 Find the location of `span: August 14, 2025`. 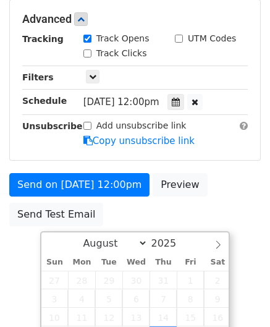

span: August 14, 2025 is located at coordinates (163, 317).